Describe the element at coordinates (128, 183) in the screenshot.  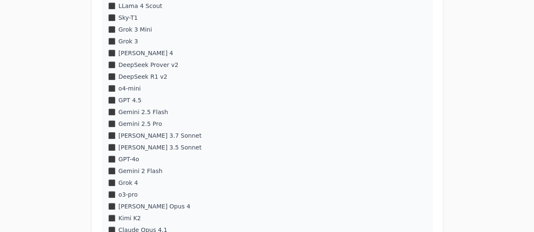
I see `label: Grok 4` at that location.